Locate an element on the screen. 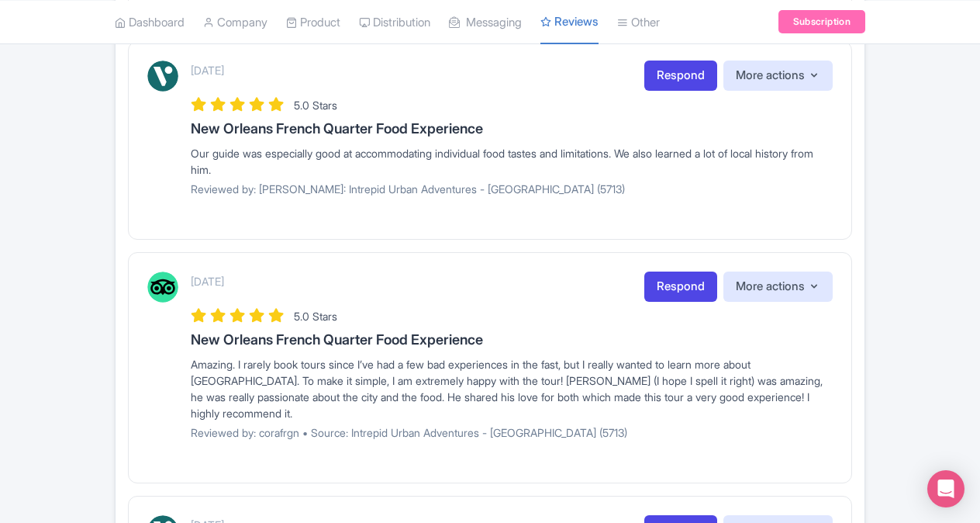 This screenshot has width=980, height=523. div: Amazing. I rarely book tours since I’ve had a few bad experiences in the fast, but I really wante... is located at coordinates (512, 388).